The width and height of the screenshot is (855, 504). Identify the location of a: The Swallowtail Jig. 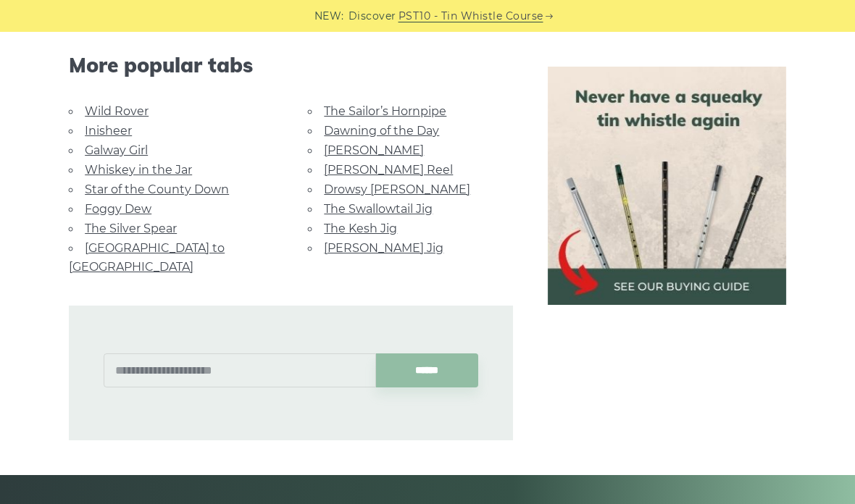
(378, 209).